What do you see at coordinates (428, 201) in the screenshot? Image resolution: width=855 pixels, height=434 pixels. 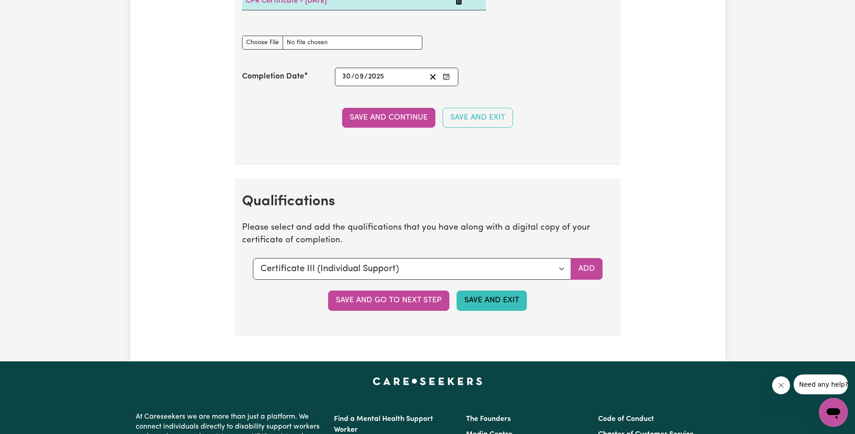 I see `h2: Qualifications` at bounding box center [428, 201].